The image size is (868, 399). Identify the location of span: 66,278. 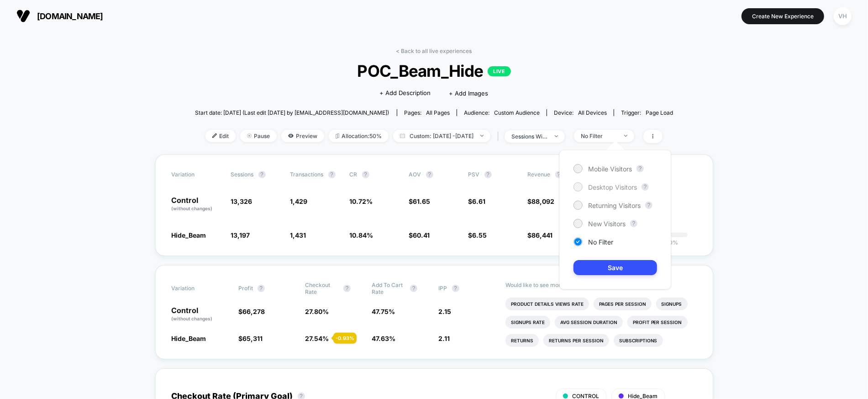
(253, 311).